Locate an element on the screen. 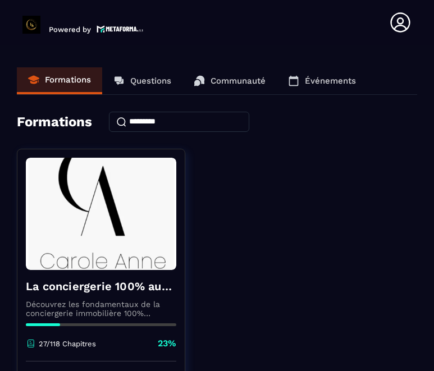 This screenshot has height=371, width=434. p: 27/118 Chapitres is located at coordinates (67, 344).